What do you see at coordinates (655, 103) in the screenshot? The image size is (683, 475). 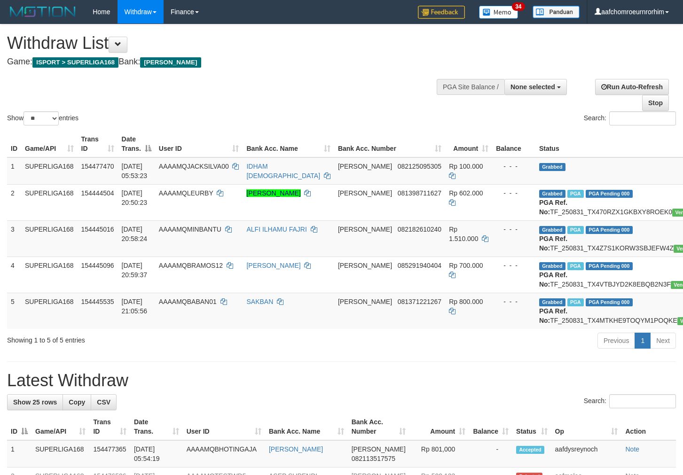 I see `a: Stop` at bounding box center [655, 103].